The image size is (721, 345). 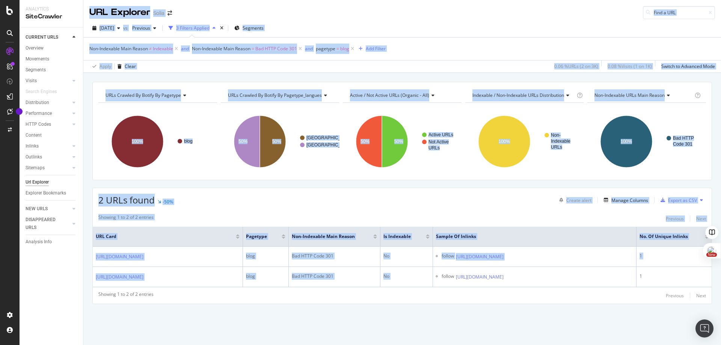 What do you see at coordinates (39, 113) in the screenshot?
I see `div: Performance` at bounding box center [39, 113].